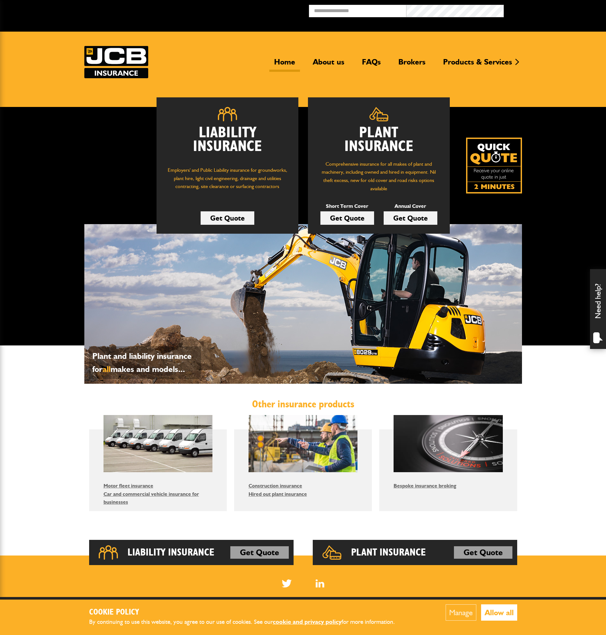  I want to click on button: Manage, so click(461, 613).